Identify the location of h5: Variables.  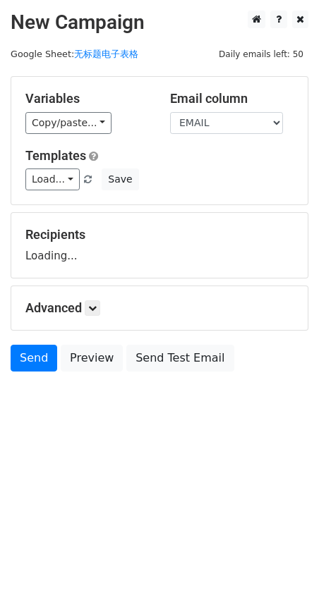
(87, 99).